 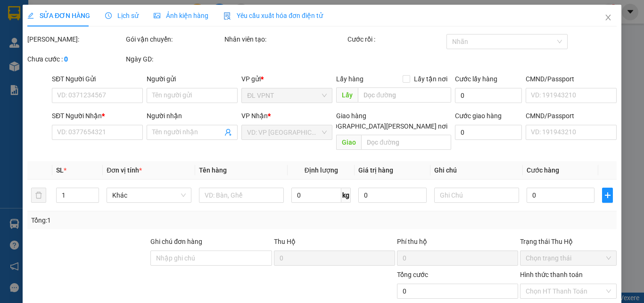 I want to click on span: Lấy tận nơi, so click(x=430, y=79).